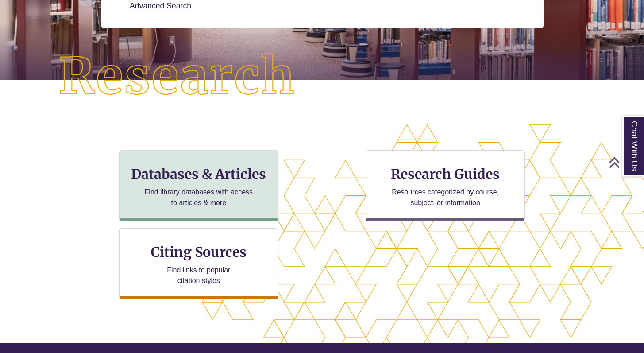 This screenshot has width=644, height=353. I want to click on h3: Databases & Articles, so click(199, 174).